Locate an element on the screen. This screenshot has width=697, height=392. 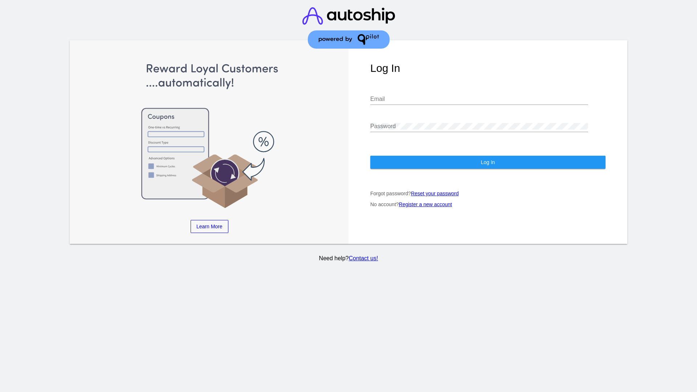
a: Learn More is located at coordinates (209, 226).